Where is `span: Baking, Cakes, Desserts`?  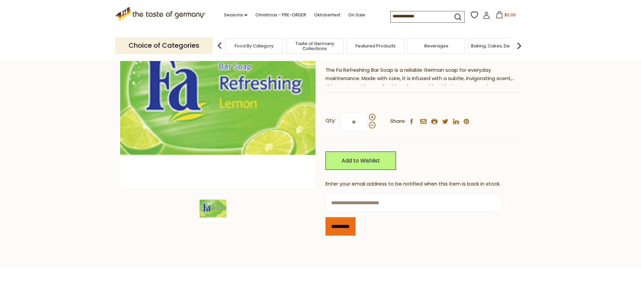
span: Baking, Cakes, Desserts is located at coordinates (497, 46).